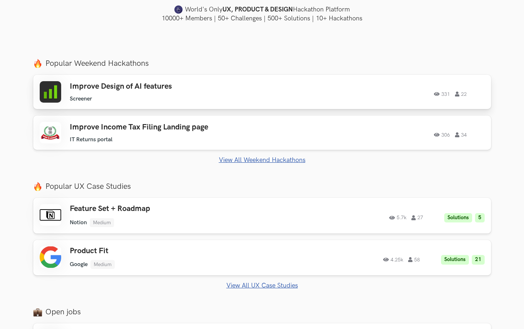 The image size is (524, 329). I want to click on img: uxhack-favicon-image.png, so click(178, 10).